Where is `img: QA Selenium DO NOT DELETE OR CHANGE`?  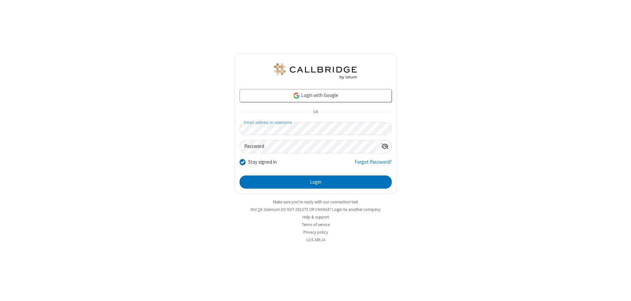
img: QA Selenium DO NOT DELETE OR CHANGE is located at coordinates (315, 71).